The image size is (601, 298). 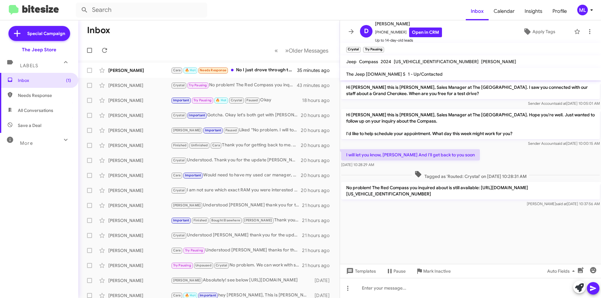 What do you see at coordinates (353, 50) in the screenshot?
I see `small: Crystal` at bounding box center [353, 50].